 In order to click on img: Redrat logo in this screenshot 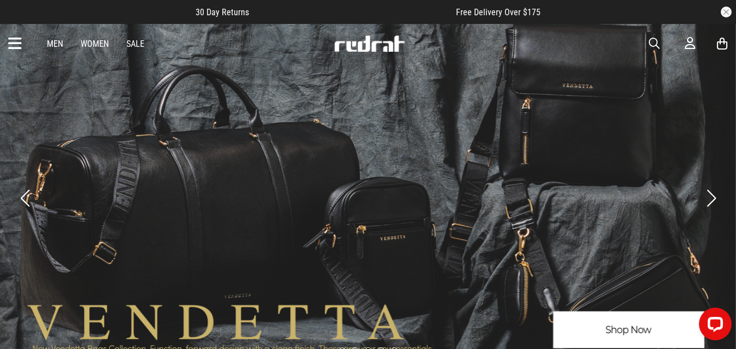, I will do `click(370, 44)`.